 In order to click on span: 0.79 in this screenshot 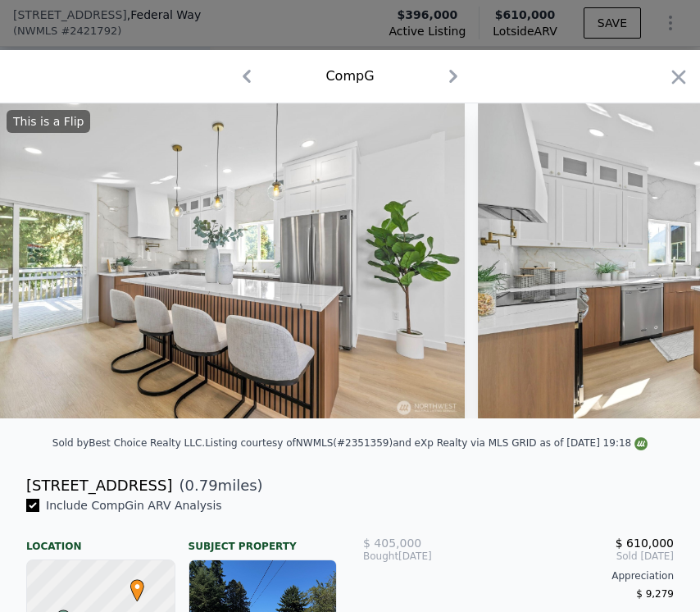, I will do `click(201, 485)`.